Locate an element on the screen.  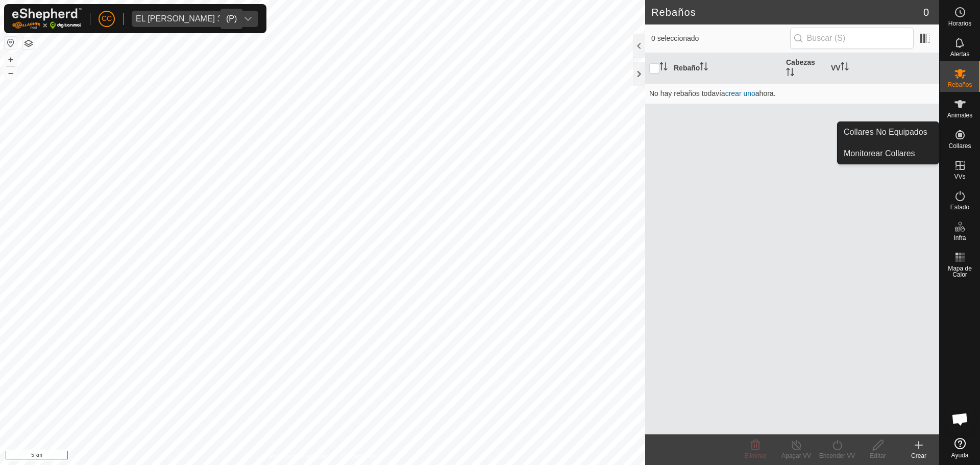
th: Cabezas is located at coordinates (804, 68).